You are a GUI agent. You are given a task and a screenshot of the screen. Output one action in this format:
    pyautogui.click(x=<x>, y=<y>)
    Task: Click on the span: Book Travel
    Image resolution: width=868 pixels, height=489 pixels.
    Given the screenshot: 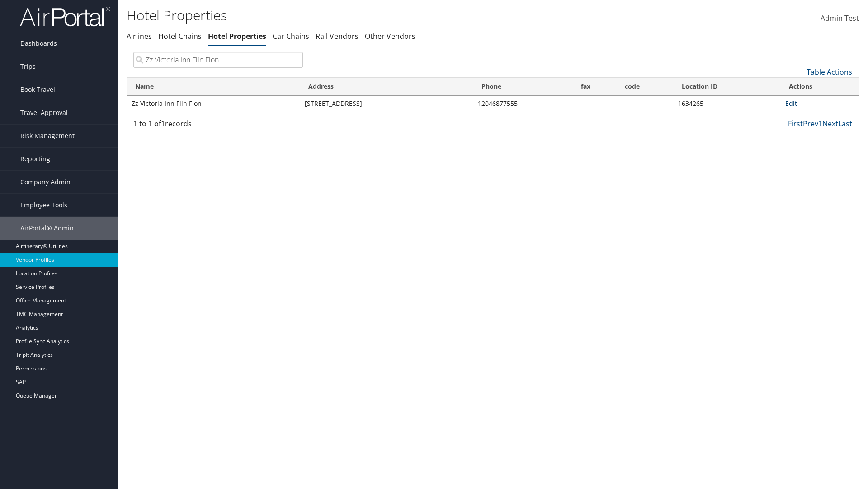 What is the action you would take?
    pyautogui.click(x=38, y=89)
    